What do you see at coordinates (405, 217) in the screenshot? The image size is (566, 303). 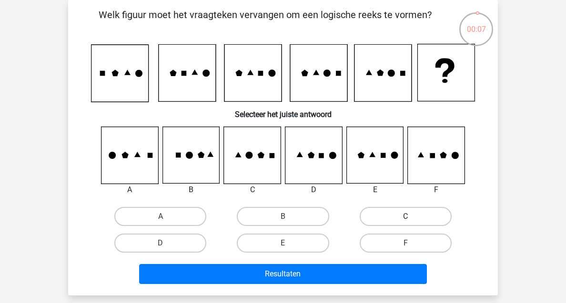 I see `label: C` at bounding box center [405, 217].